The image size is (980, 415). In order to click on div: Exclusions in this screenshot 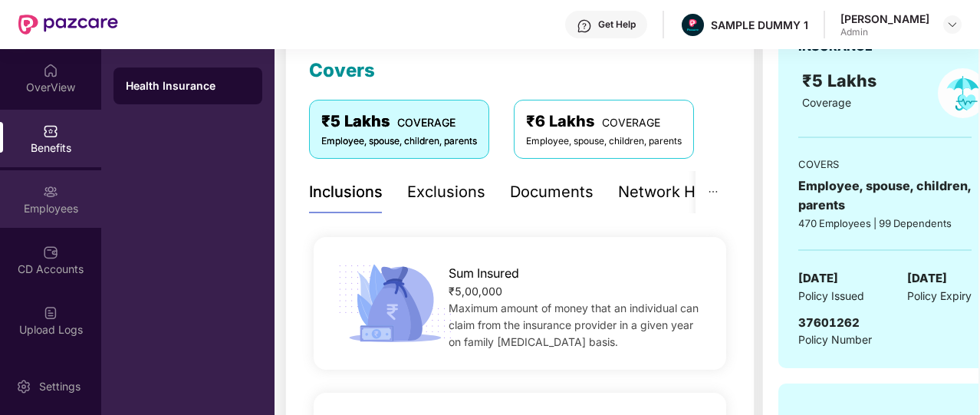, I will do `click(447, 192)`.